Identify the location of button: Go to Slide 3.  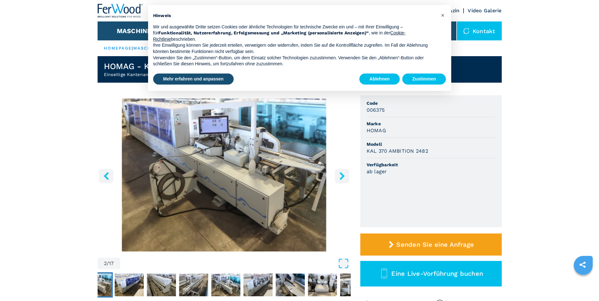
(129, 285).